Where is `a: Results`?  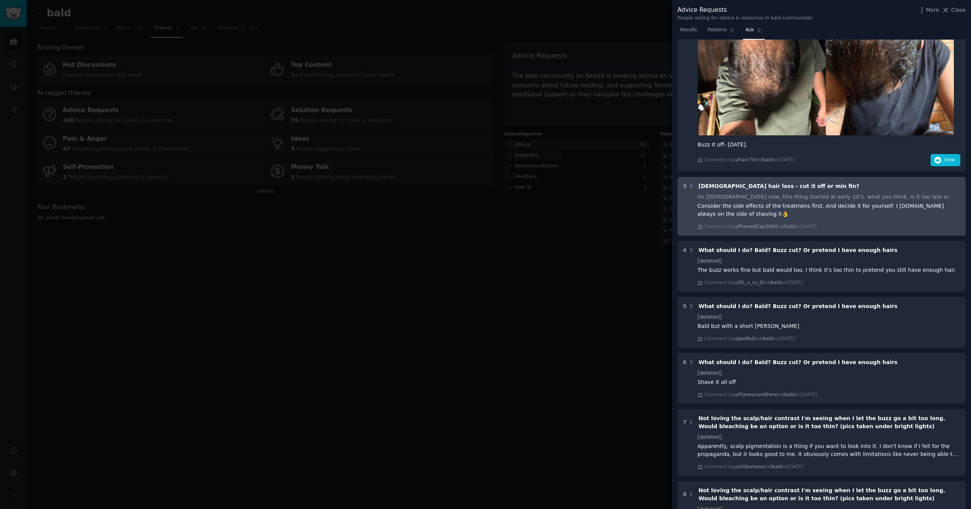
a: Results is located at coordinates (689, 32).